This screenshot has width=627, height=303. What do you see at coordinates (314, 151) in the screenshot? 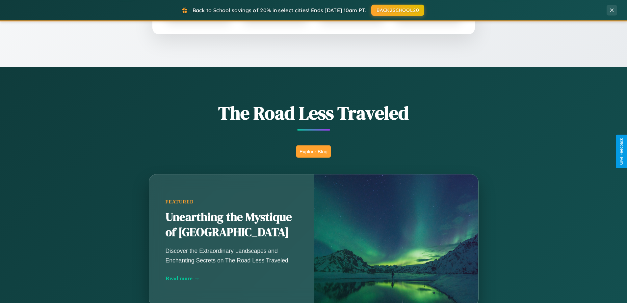
I see `button: Explore Blog` at bounding box center [314, 151].